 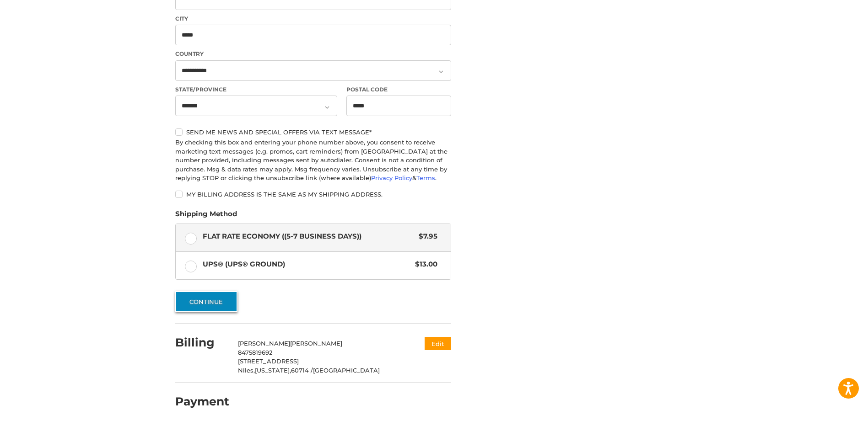 I want to click on legend: Shipping Method, so click(x=206, y=216).